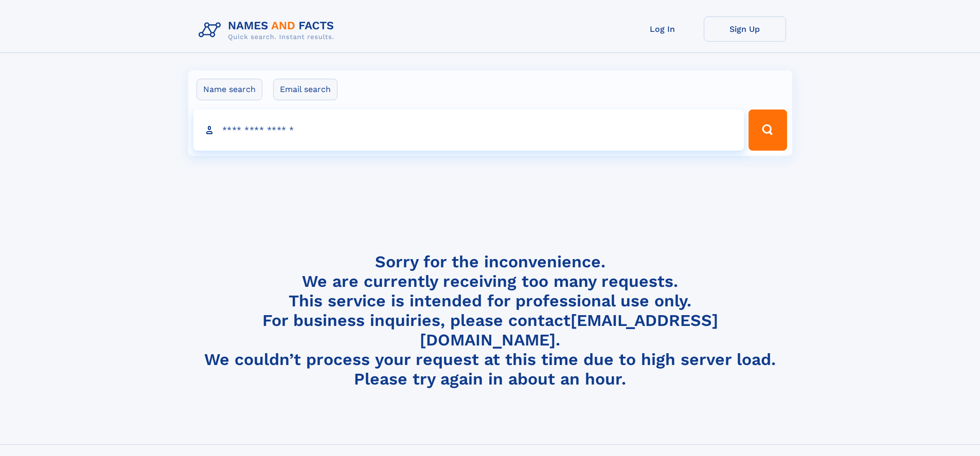  Describe the element at coordinates (305, 90) in the screenshot. I see `label: Email search` at that location.